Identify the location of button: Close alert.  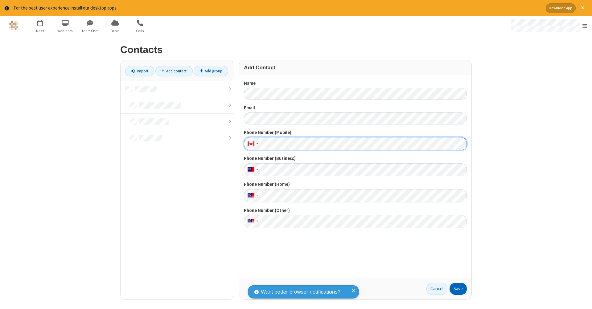
(582, 8).